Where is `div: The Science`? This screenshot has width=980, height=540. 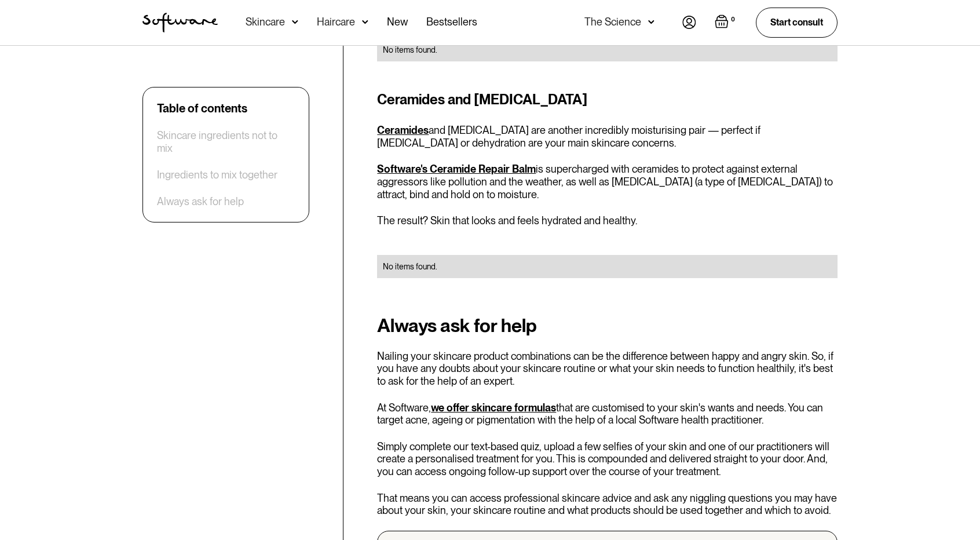
div: The Science is located at coordinates (613, 22).